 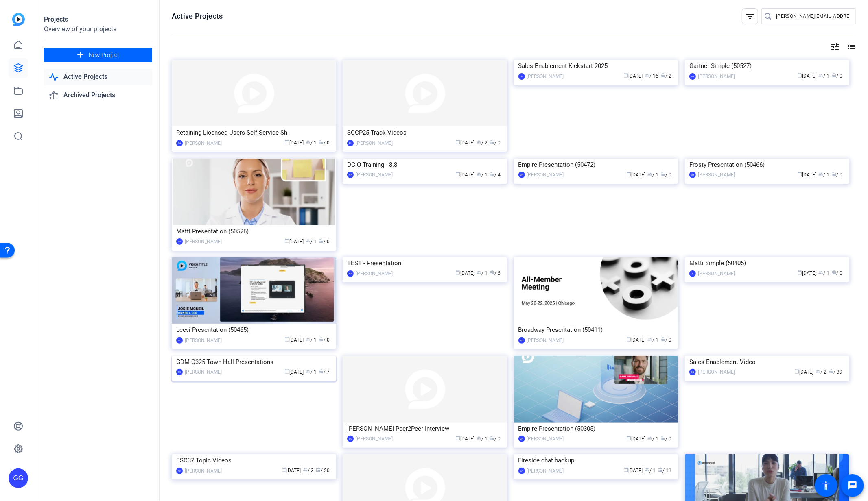 I want to click on img: blue-gradient.svg, so click(x=18, y=19).